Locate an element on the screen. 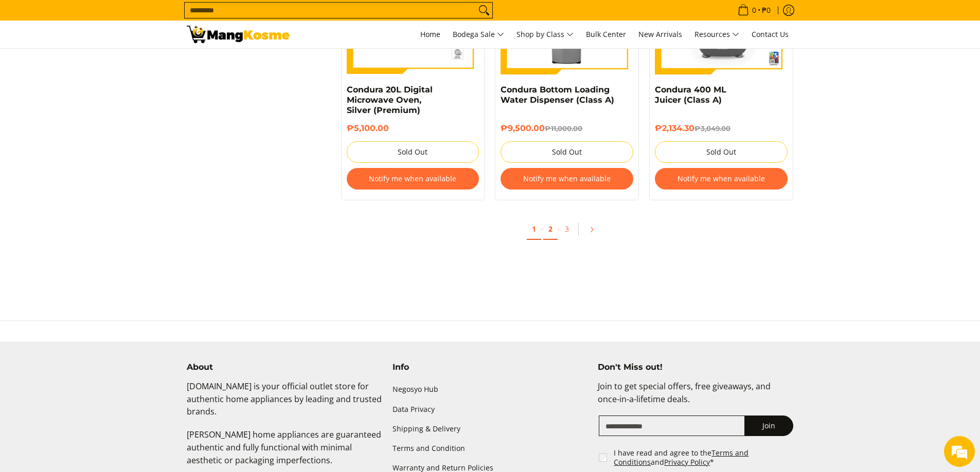 Image resolution: width=980 pixels, height=472 pixels. ul: Pagination is located at coordinates (568, 232).